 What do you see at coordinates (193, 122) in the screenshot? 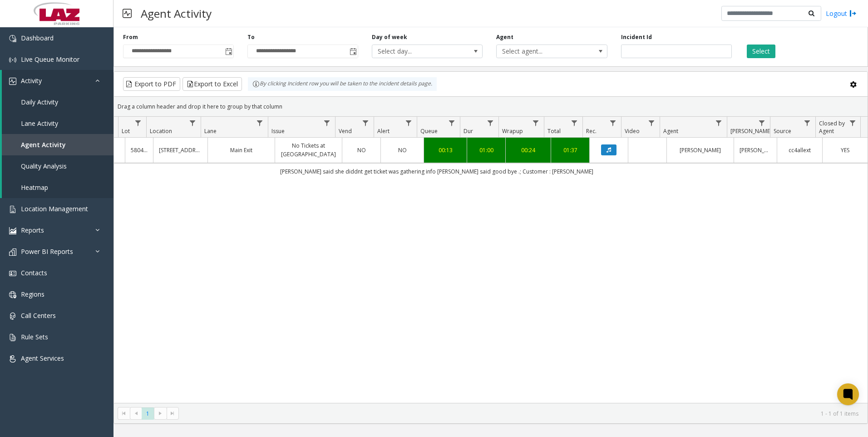
I see `a: Location Filter Menu` at bounding box center [193, 122].